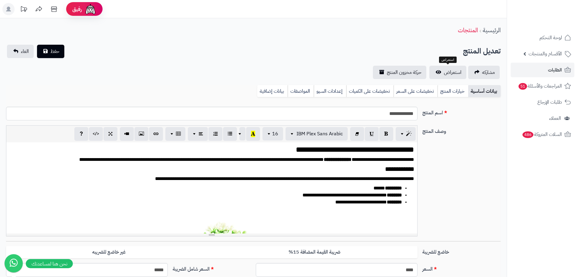  What do you see at coordinates (468, 30) in the screenshot?
I see `a: المنتجات` at bounding box center [468, 30].